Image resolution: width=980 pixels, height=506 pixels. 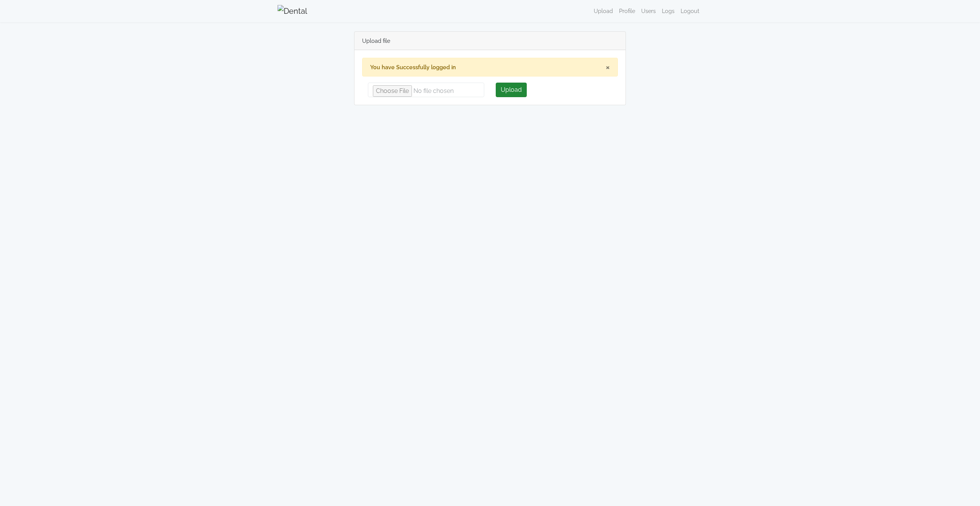 I want to click on a: Users, so click(x=648, y=11).